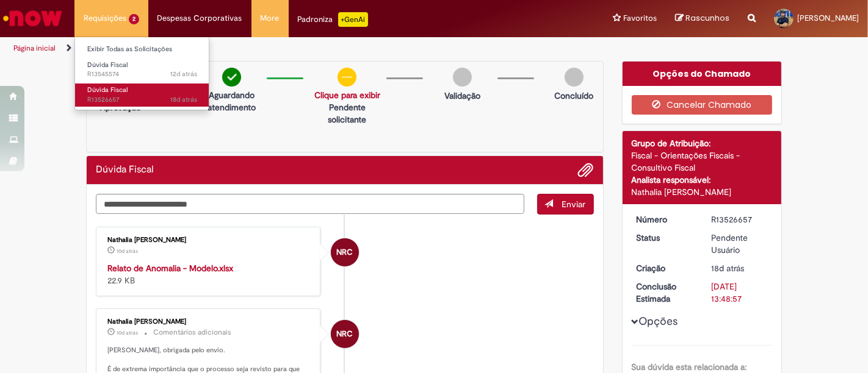 This screenshot has height=373, width=868. What do you see at coordinates (708, 18) in the screenshot?
I see `span: Rascunhos` at bounding box center [708, 18].